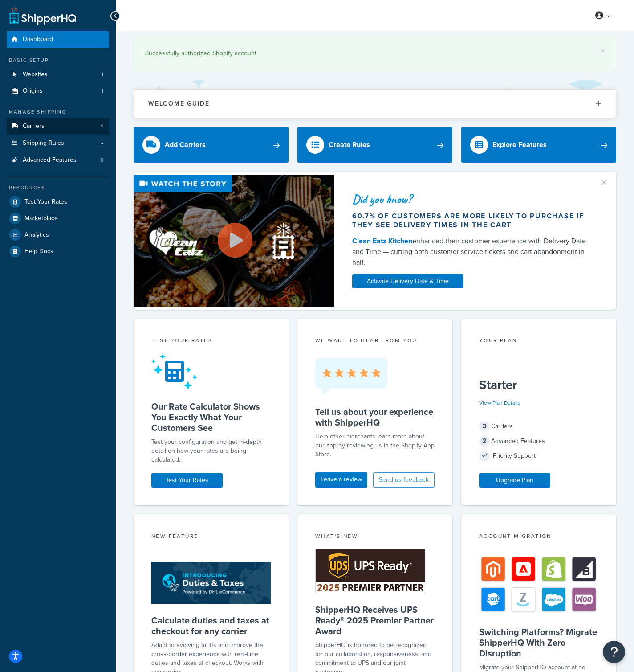  Describe the element at coordinates (375, 537) in the screenshot. I see `div: What's New` at that location.